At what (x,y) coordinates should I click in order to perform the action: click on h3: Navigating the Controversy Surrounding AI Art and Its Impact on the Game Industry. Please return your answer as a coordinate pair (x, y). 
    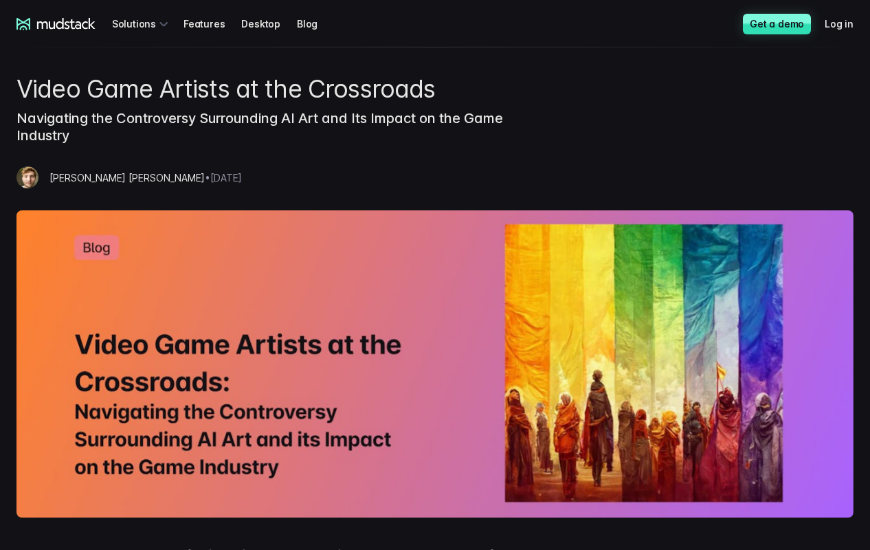
    Looking at the image, I should click on (262, 124).